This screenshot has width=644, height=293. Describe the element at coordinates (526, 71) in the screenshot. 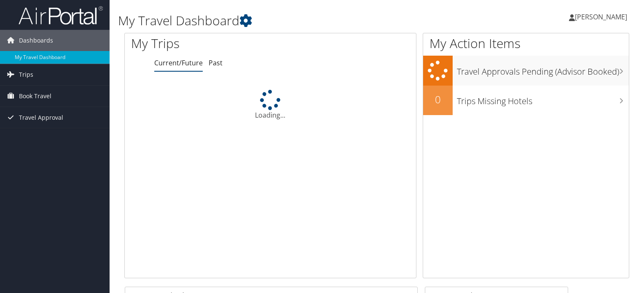

I see `a: Travel Approvals Pending (Advisor Booked)` at that location.